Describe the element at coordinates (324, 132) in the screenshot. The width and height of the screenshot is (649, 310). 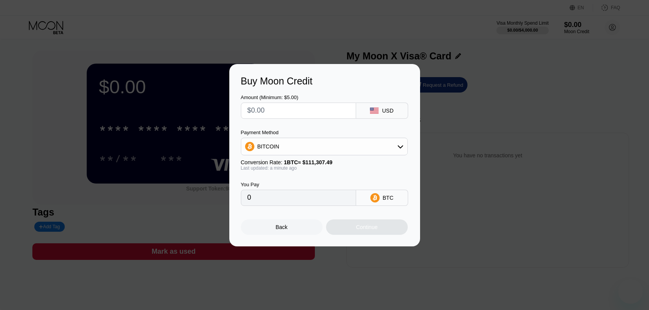
I see `div: Payment Method` at that location.